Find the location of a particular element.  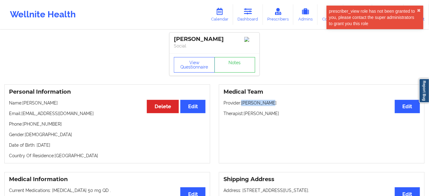

img: Image%2Fplaceholer-image.png is located at coordinates (249, 39).